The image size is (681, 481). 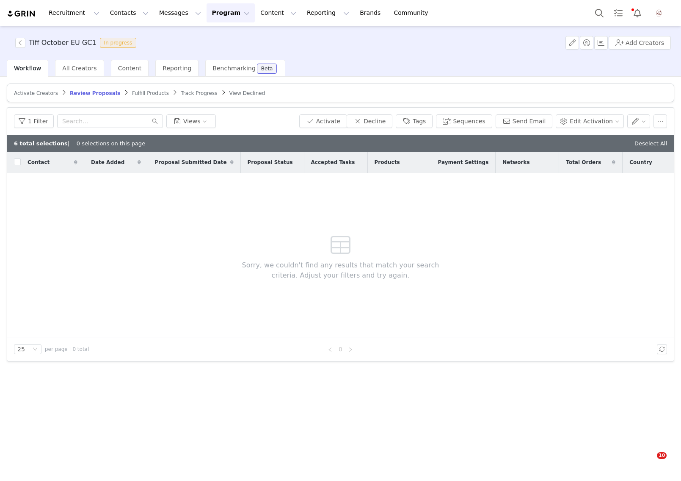 I want to click on li: Next Page, so click(x=351, y=349).